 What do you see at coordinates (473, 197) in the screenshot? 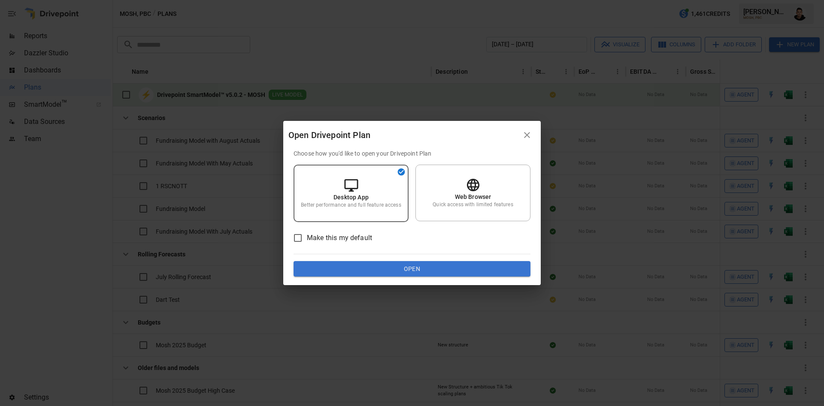
I see `p: Web Browser` at bounding box center [473, 197].